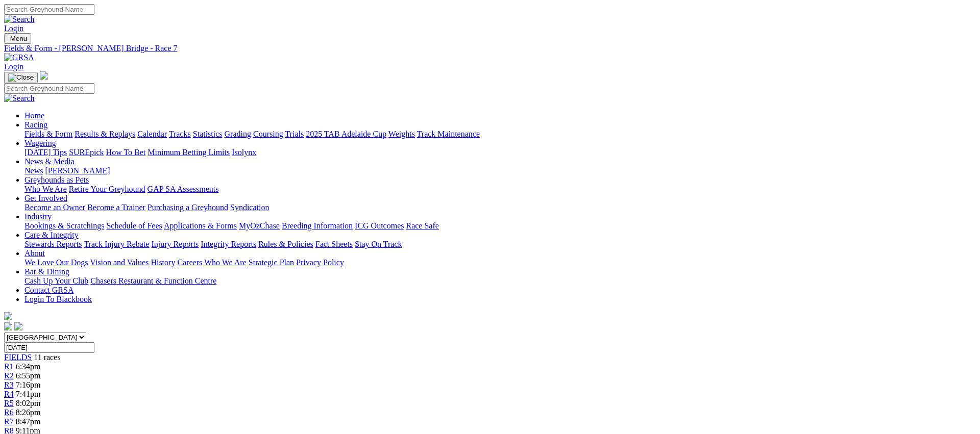 This screenshot has height=434, width=980. What do you see at coordinates (28, 394) in the screenshot?
I see `span: 7:41pm` at bounding box center [28, 394].